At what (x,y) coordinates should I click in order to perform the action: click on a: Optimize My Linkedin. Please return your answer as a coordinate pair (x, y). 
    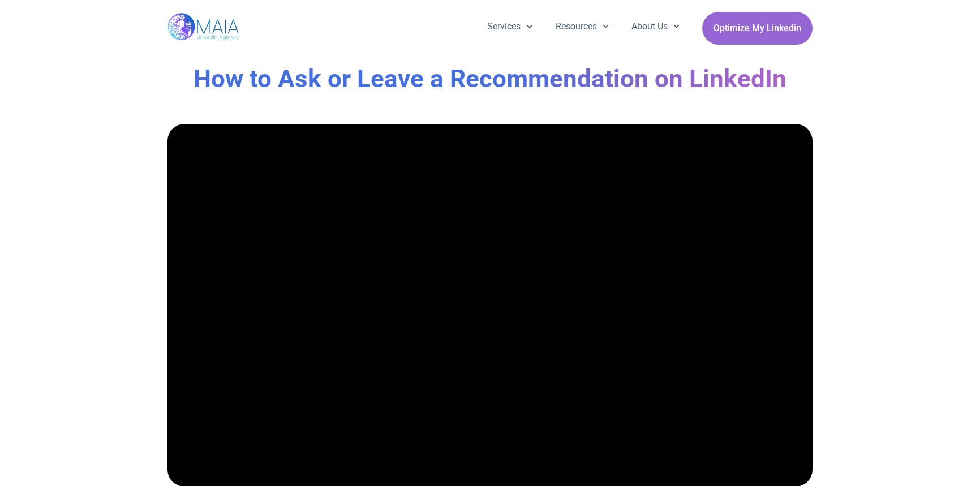
    Looking at the image, I should click on (757, 28).